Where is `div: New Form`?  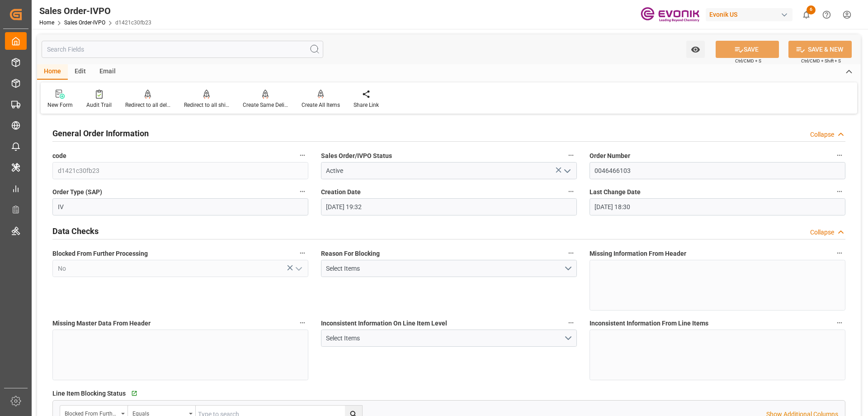
div: New Form is located at coordinates (60, 105).